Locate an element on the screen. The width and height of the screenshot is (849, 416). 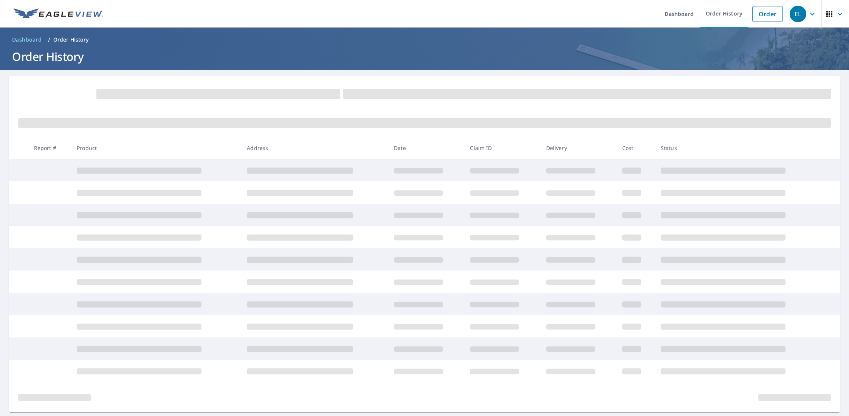
th: Claim ID is located at coordinates (501, 148).